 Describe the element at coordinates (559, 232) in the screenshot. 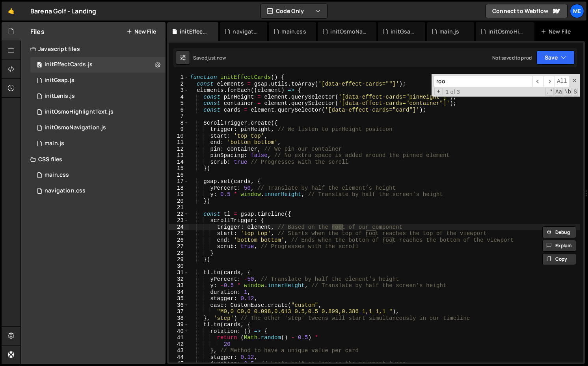

I see `button: Debug` at that location.